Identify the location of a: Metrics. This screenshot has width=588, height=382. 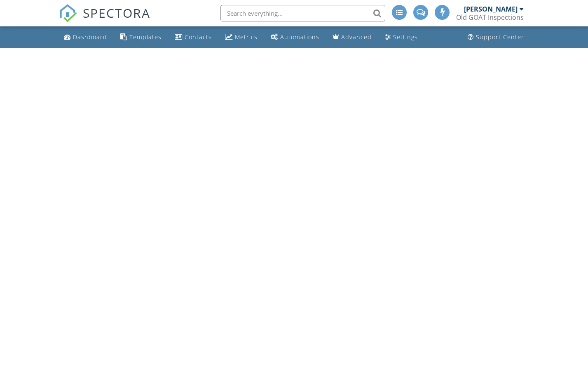
(241, 37).